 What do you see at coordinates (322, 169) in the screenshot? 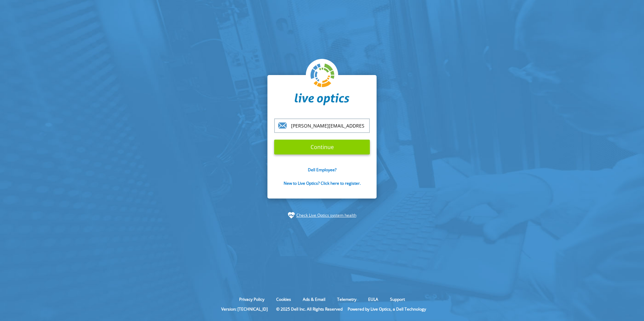
I see `a: Dell Employee?` at bounding box center [322, 169].